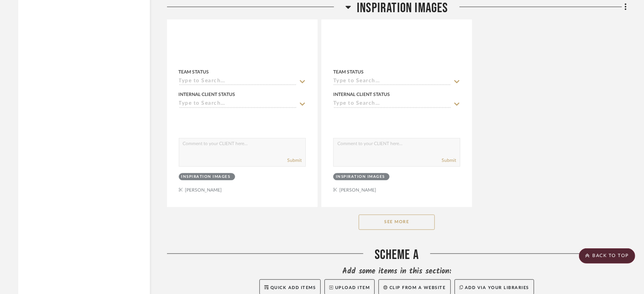 The width and height of the screenshot is (644, 294). I want to click on button: See More, so click(397, 222).